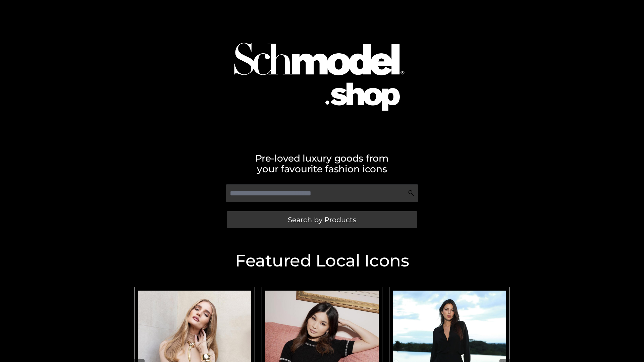 This screenshot has height=362, width=644. I want to click on h2: Featured Local Icons​, so click(322, 261).